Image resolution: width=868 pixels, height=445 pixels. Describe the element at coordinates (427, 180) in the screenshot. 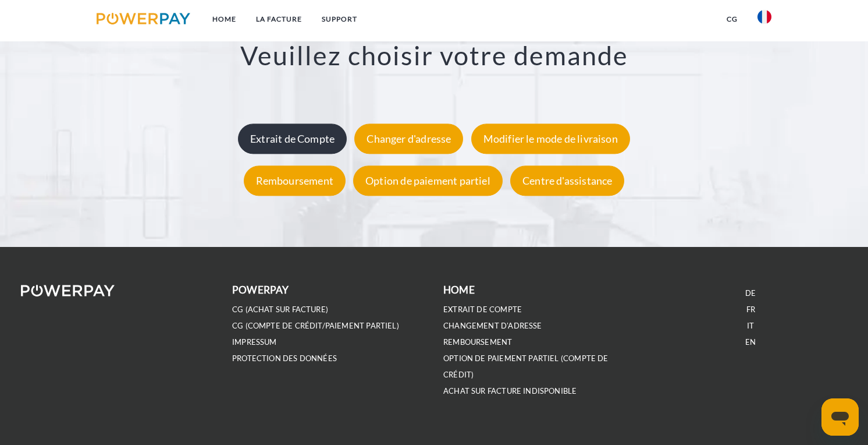

I see `div: Option de paiement partiel` at that location.